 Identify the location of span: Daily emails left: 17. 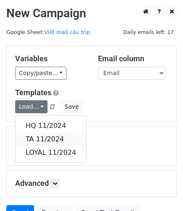
(148, 32).